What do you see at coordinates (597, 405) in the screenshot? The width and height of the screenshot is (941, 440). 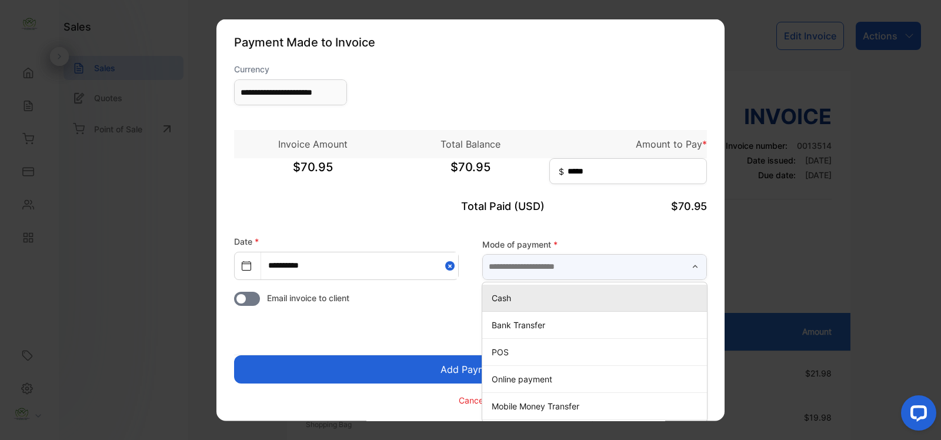 I see `p: Mobile Money Transfer` at bounding box center [597, 405].